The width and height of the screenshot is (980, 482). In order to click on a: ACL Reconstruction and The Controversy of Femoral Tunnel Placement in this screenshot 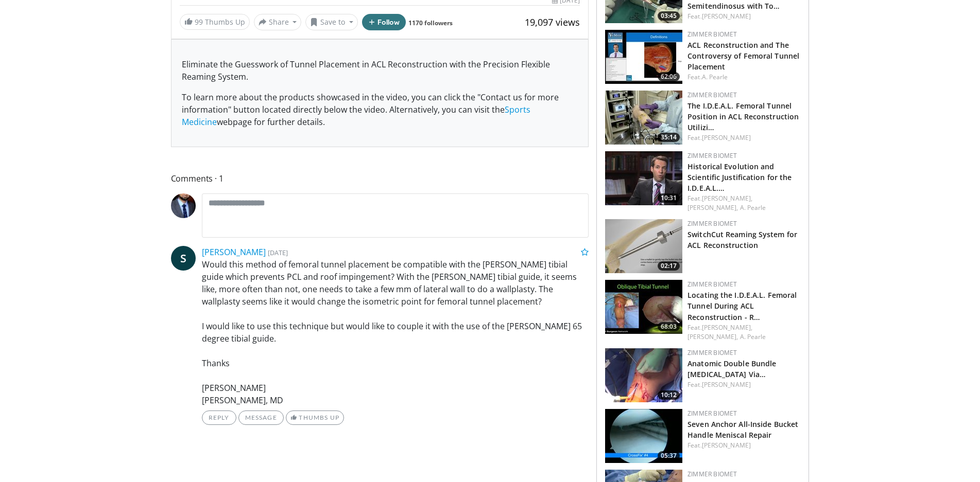, I will do `click(743, 56)`.